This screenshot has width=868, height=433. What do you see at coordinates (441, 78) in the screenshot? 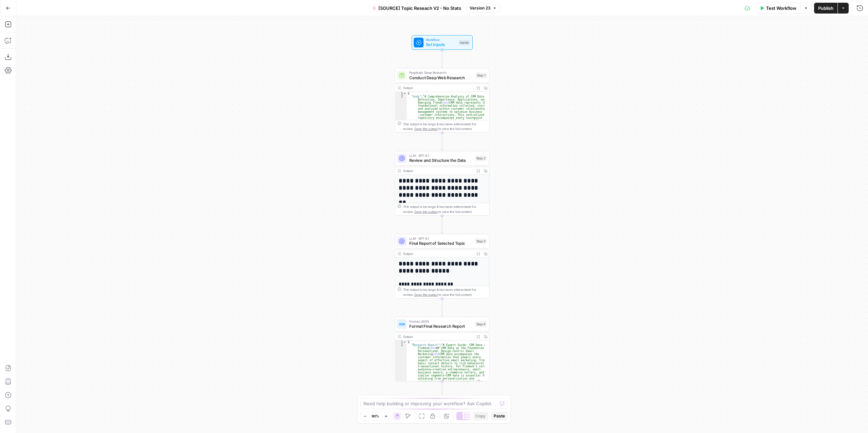
I see `span: Conduct Deep Web Research` at bounding box center [441, 78].